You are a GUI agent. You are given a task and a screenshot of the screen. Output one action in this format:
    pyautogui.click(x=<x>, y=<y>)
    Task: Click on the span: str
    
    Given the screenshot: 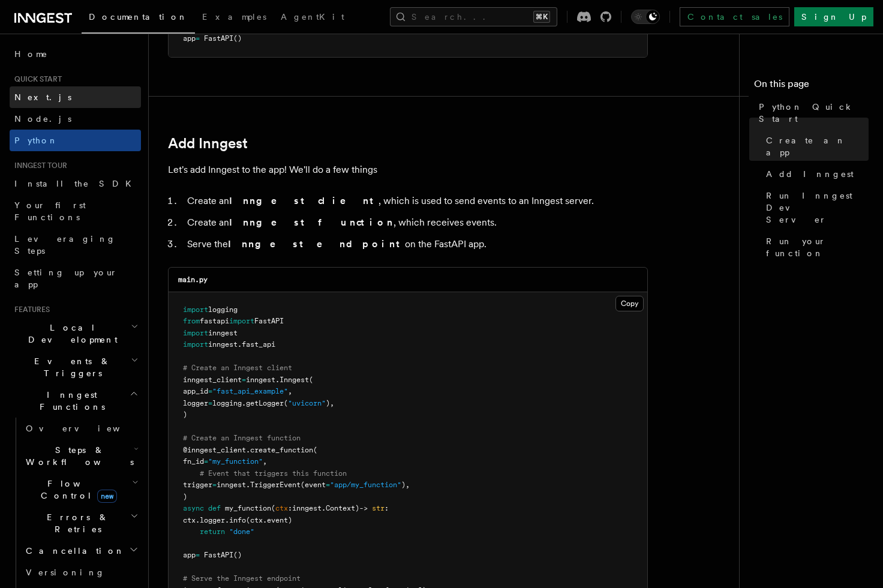 What is the action you would take?
    pyautogui.click(x=378, y=508)
    